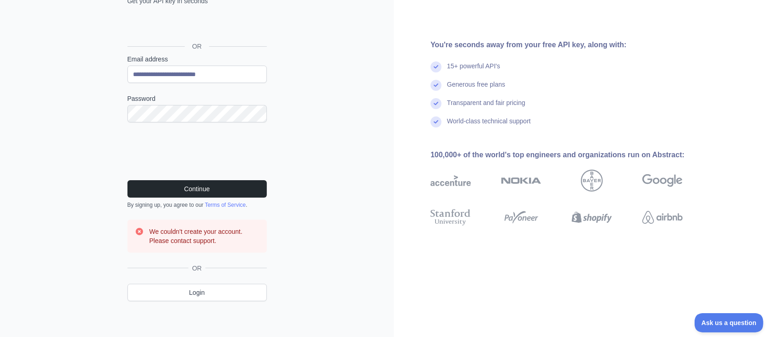 The width and height of the screenshot is (773, 337). Describe the element at coordinates (571, 45) in the screenshot. I see `div: You're seconds away from your free API key, along with:` at that location.